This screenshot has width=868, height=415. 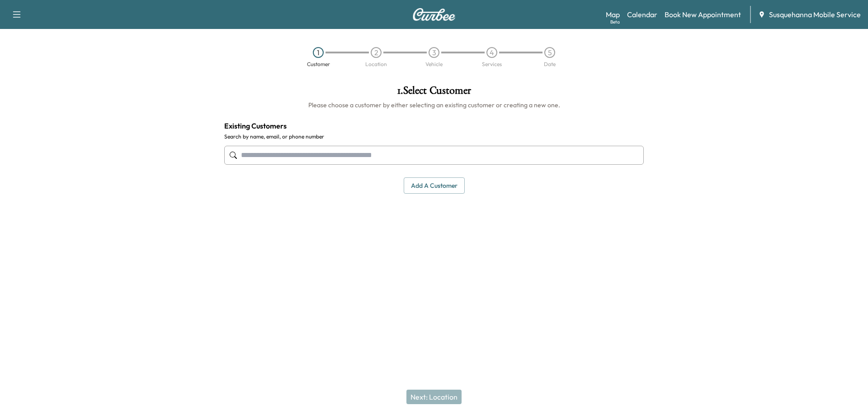 What do you see at coordinates (492, 64) in the screenshot?
I see `div: Services` at bounding box center [492, 64].